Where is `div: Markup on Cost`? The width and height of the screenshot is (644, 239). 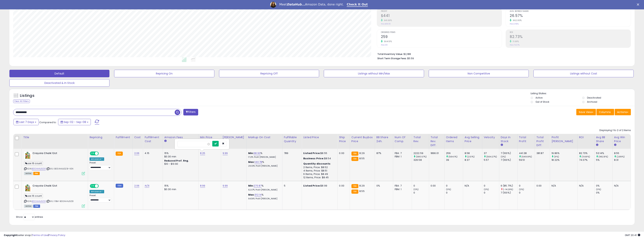
div: Markup on Cost is located at coordinates (265, 137).